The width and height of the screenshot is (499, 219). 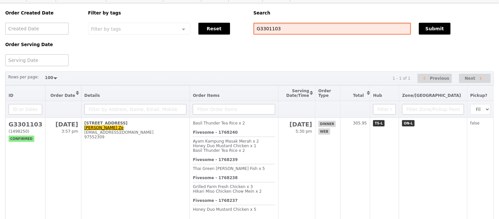 What do you see at coordinates (167, 13) in the screenshot?
I see `h5: Filter by tags` at bounding box center [167, 13].